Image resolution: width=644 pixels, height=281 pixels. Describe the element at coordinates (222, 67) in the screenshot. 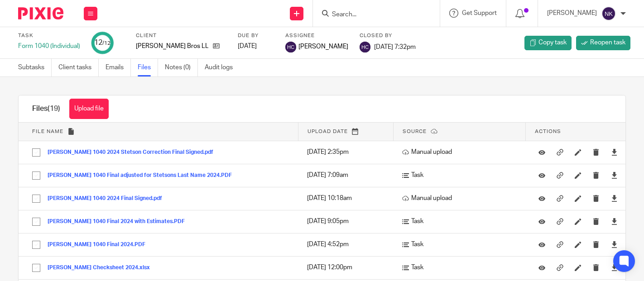

I see `a: Audit logs` at that location.